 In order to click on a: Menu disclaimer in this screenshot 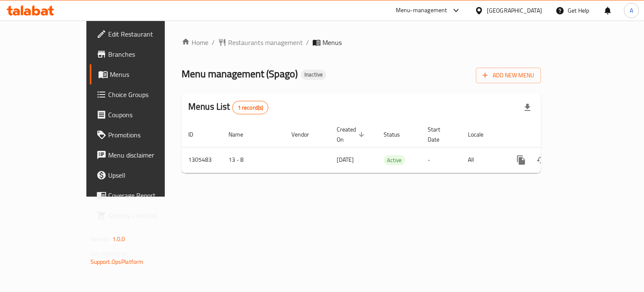, I will do `click(141, 154)`.